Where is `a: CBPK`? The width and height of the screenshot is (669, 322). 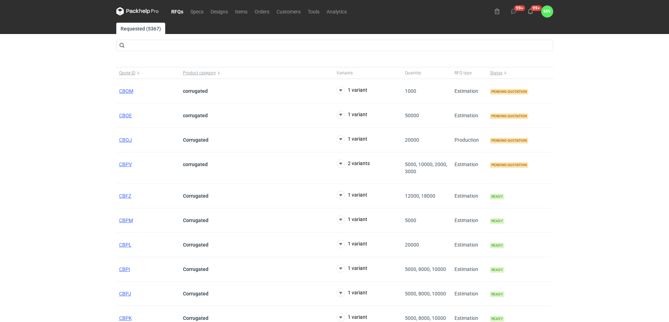 a: CBPK is located at coordinates (125, 318).